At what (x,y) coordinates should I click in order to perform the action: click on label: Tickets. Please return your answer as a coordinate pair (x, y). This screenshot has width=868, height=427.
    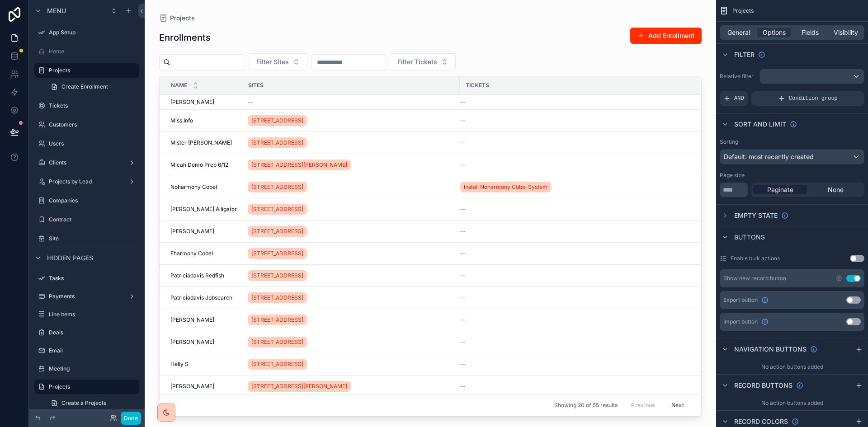
    Looking at the image, I should click on (93, 106).